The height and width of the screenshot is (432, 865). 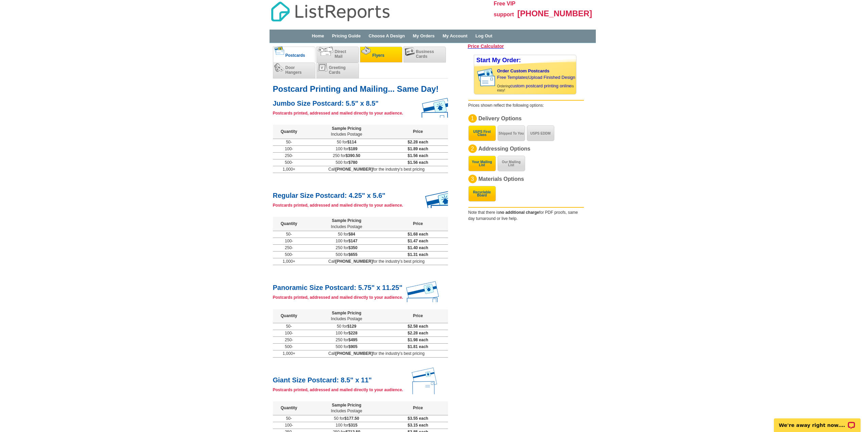 What do you see at coordinates (341, 54) in the screenshot?
I see `span: Direct Mail` at bounding box center [341, 54].